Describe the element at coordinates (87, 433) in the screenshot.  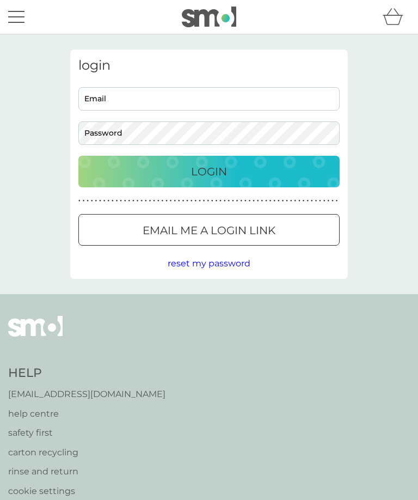
I see `a: safety first` at that location.